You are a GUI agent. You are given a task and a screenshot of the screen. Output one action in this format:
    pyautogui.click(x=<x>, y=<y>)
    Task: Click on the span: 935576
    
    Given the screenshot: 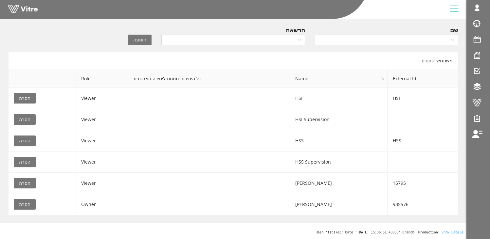 What is the action you would take?
    pyautogui.click(x=400, y=204)
    